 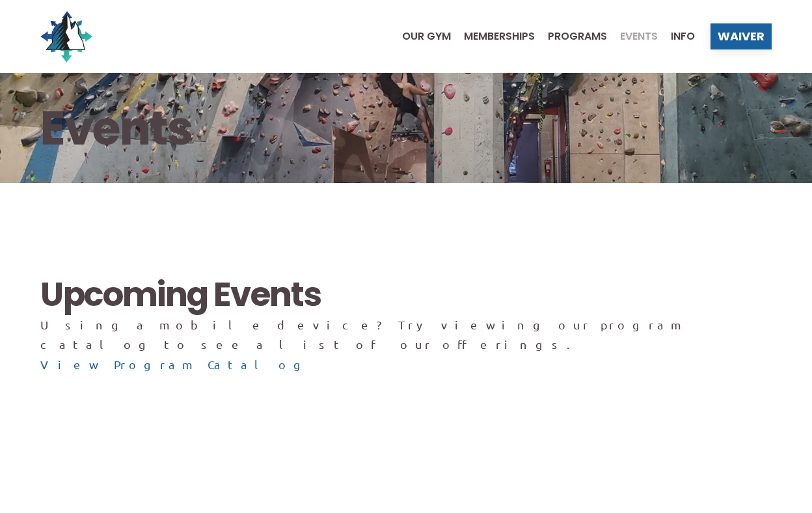 What do you see at coordinates (116, 127) in the screenshot?
I see `h1: Events` at bounding box center [116, 127].